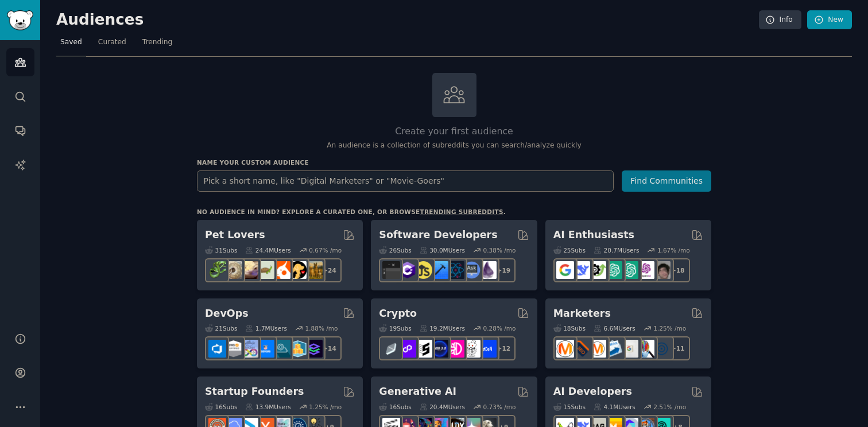 Image resolution: width=868 pixels, height=427 pixels. I want to click on a: Trending, so click(157, 45).